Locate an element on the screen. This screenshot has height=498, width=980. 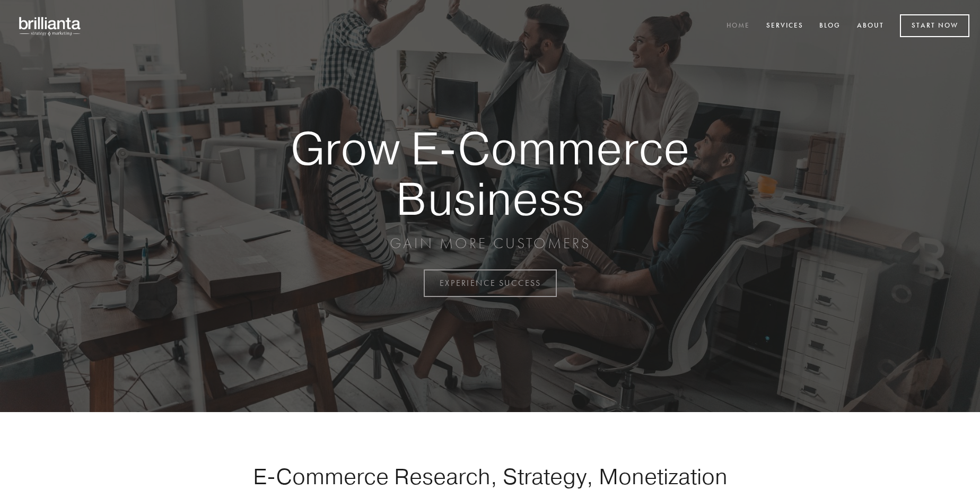
a: Home is located at coordinates (738, 26).